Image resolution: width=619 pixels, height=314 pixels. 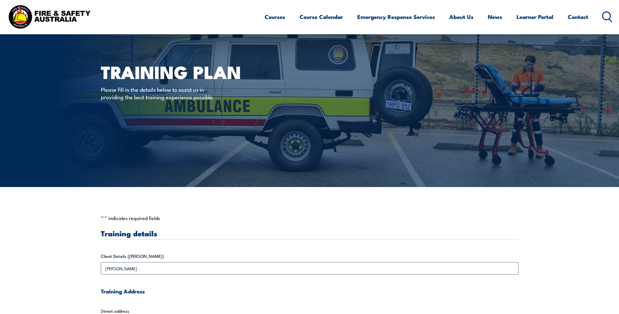 What do you see at coordinates (181, 71) in the screenshot?
I see `h1: Training plan` at bounding box center [181, 71].